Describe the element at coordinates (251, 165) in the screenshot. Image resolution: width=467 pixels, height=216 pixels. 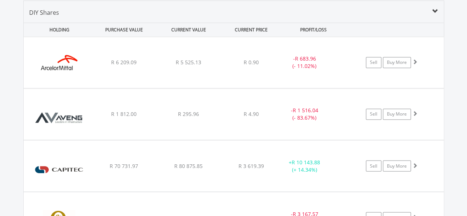
I see `span: R 3 619.39` at that location.